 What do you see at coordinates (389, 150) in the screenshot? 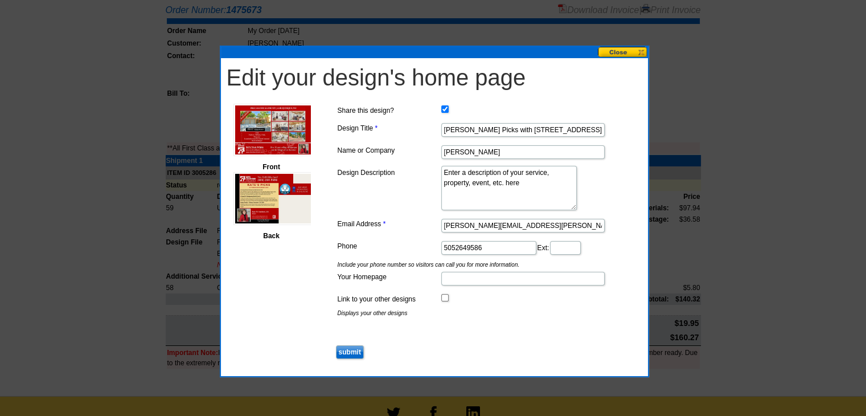
I see `label: Name or Company` at bounding box center [389, 150].